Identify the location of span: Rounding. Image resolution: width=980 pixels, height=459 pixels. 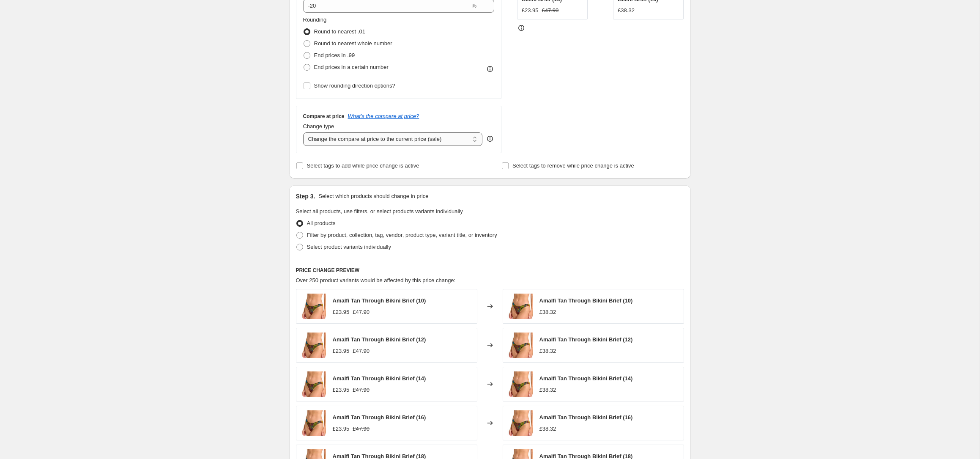
(314, 20).